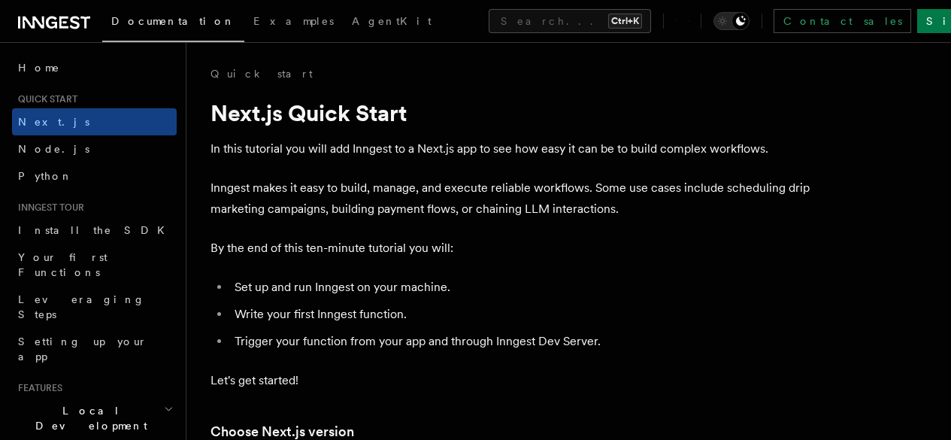 Image resolution: width=951 pixels, height=440 pixels. Describe the element at coordinates (94, 122) in the screenshot. I see `a: Next.js` at that location.